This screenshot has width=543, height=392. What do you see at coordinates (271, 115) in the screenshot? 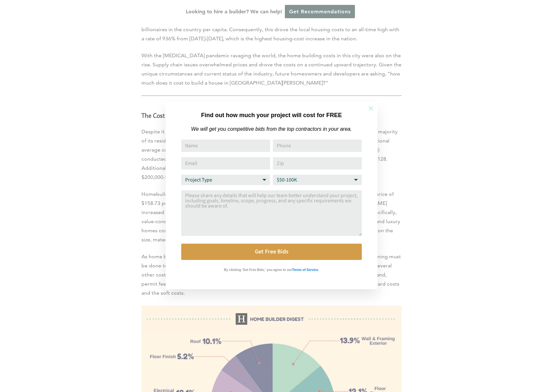
I see `strong: Find out how much your project will cost for FREE` at bounding box center [271, 115].